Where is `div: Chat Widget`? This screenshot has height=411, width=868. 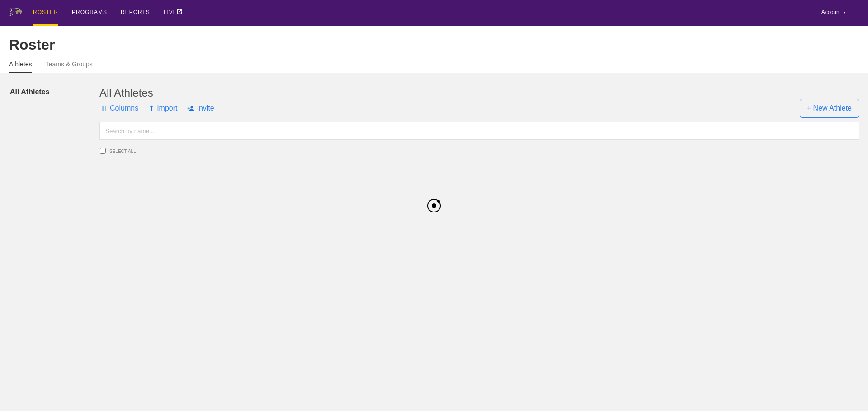
div: Chat Widget is located at coordinates (845, 389).